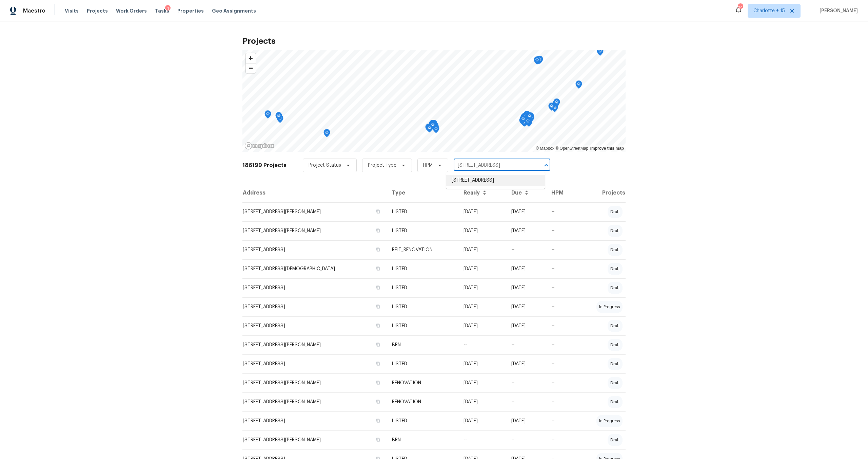 The width and height of the screenshot is (868, 459). What do you see at coordinates (493, 165) in the screenshot?
I see `input: Search projects` at bounding box center [493, 165].